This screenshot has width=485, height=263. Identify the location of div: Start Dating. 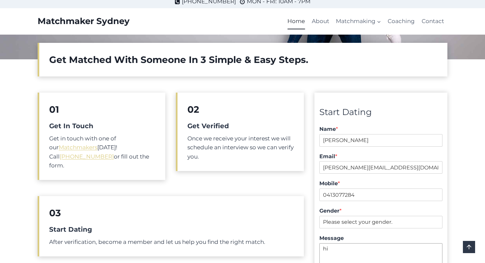
(381, 112).